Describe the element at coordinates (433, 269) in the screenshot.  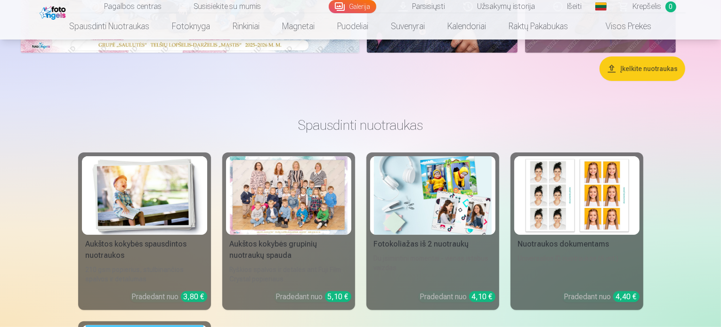
I see `div: Du įsimintini momentai - vienas įstabus vaizdas` at that location.